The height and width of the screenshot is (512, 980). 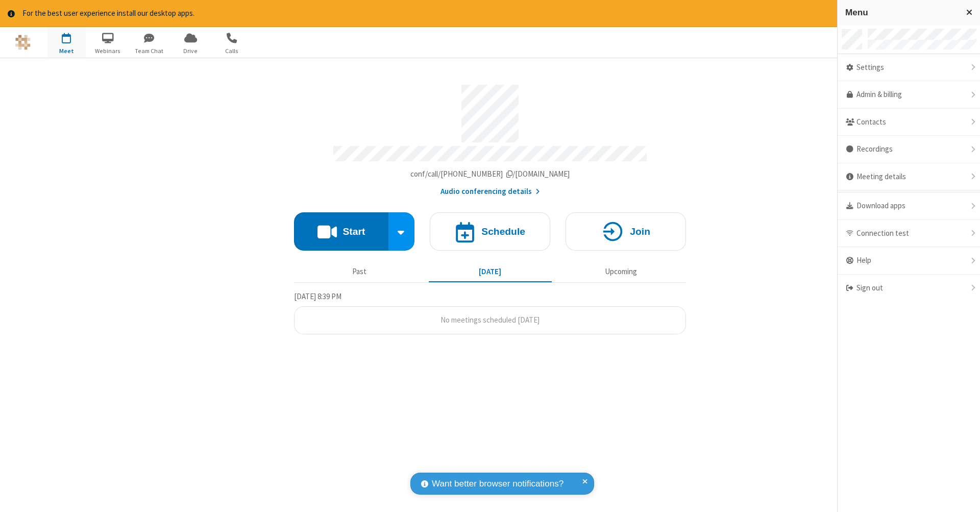 I want to click on div: Recordings, so click(x=909, y=149).